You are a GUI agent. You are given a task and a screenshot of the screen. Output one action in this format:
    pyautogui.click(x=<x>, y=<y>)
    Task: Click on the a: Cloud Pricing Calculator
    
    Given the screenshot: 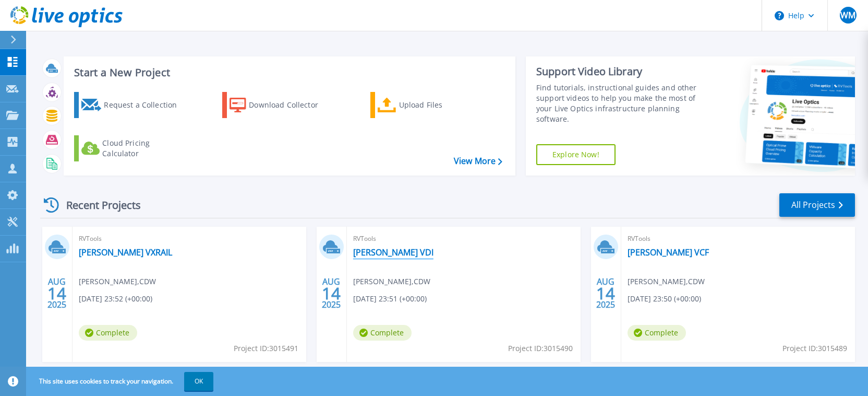 What is the action you would take?
    pyautogui.click(x=132, y=149)
    